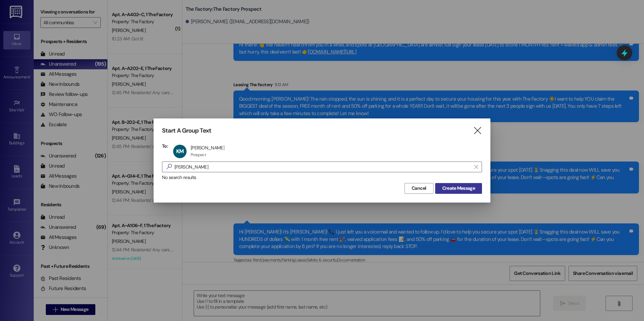 The image size is (644, 321). Describe the element at coordinates (458, 188) in the screenshot. I see `button: Create Message` at that location.